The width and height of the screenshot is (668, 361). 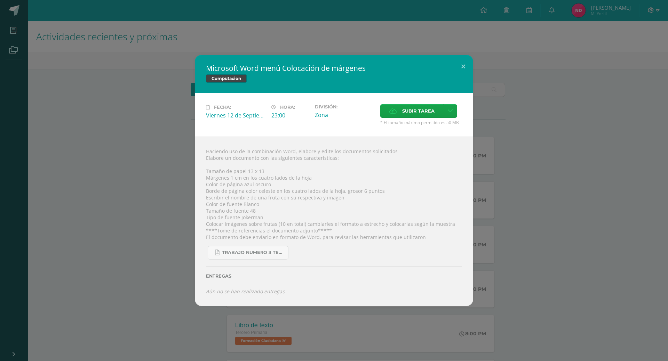 I want to click on div: Haciendo uso de la combinación Word, elabore y edite los documentos solicitados Elabore un docume..., so click(x=334, y=221).